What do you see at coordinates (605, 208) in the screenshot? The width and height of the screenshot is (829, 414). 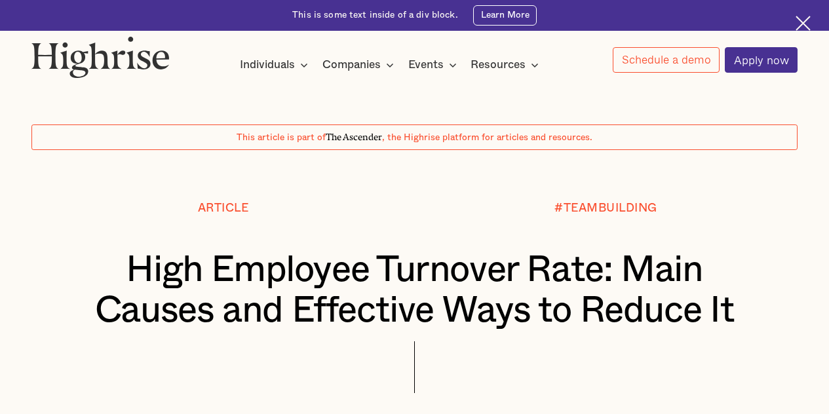 I see `div: #TEAMBUILDING` at bounding box center [605, 208].